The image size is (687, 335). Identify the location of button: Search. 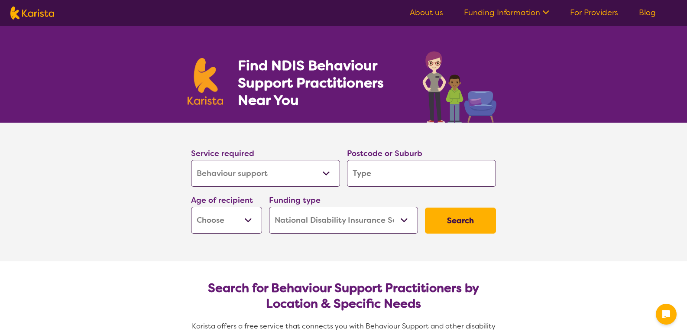
(461, 221).